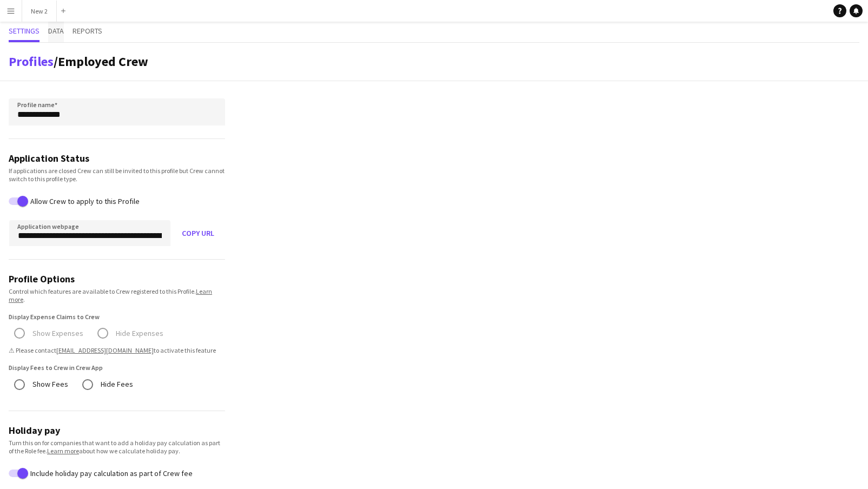 This screenshot has height=489, width=868. I want to click on label: Include holiday pay calculation as part of Crew fee, so click(110, 472).